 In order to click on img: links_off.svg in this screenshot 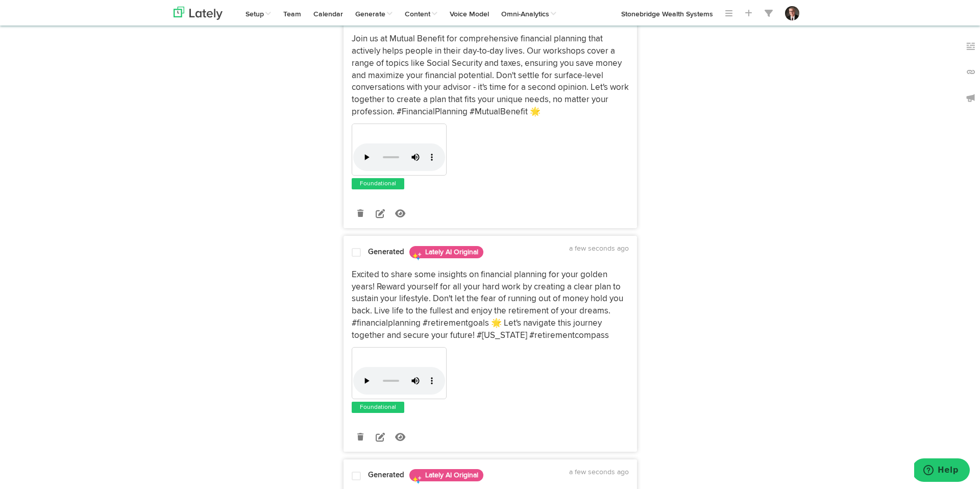, I will do `click(970, 72)`.